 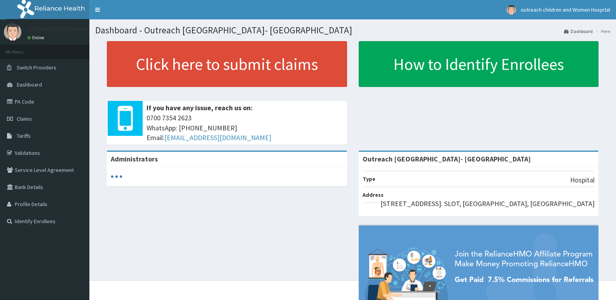 What do you see at coordinates (29, 85) in the screenshot?
I see `span: Dashboard` at bounding box center [29, 85].